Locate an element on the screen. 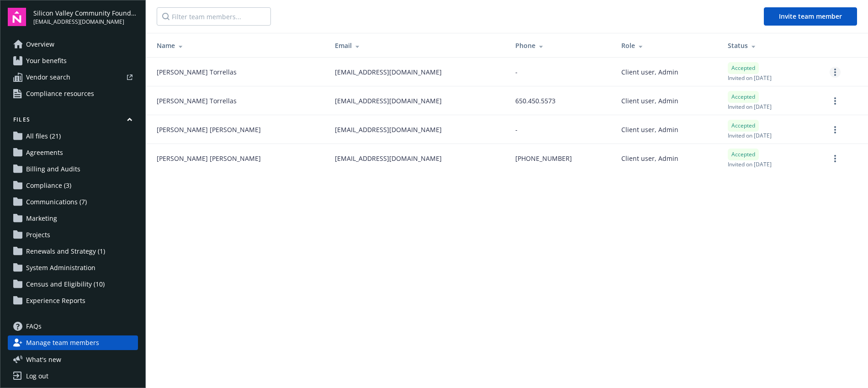 The height and width of the screenshot is (388, 868). input: Filter team members... is located at coordinates (214, 16).